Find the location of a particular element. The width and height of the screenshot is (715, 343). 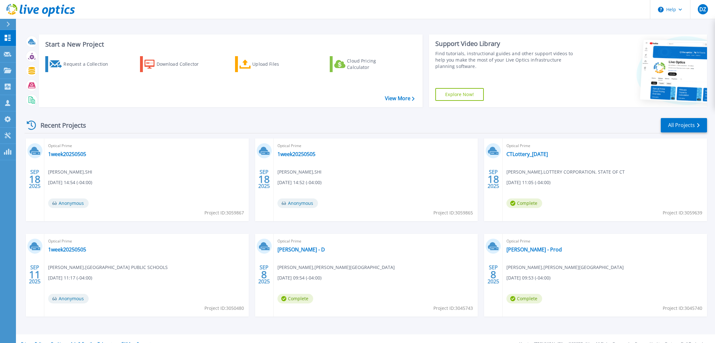

a: Download Collector is located at coordinates (175, 64).